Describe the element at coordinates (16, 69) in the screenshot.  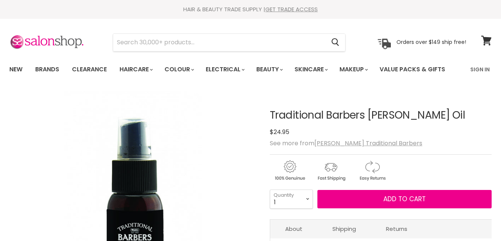
I see `a: New` at that location.